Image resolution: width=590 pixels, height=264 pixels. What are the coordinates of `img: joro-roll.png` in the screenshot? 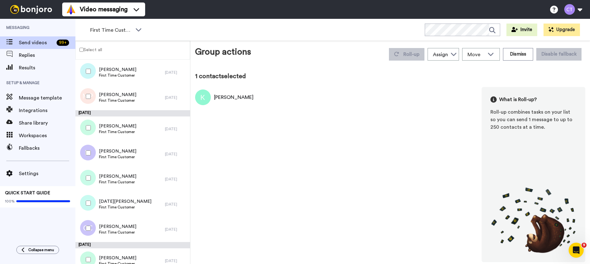 It's located at (534, 220).